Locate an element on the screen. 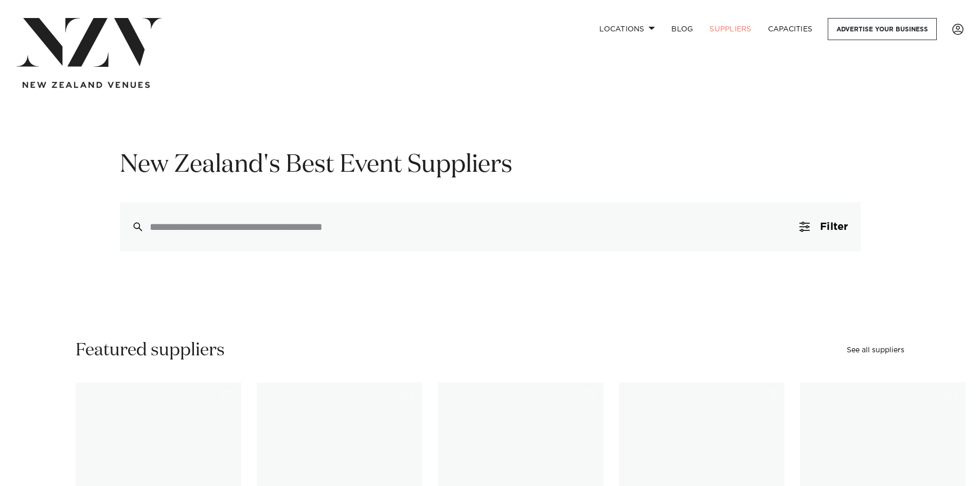  h2: Featured suppliers is located at coordinates (150, 350).